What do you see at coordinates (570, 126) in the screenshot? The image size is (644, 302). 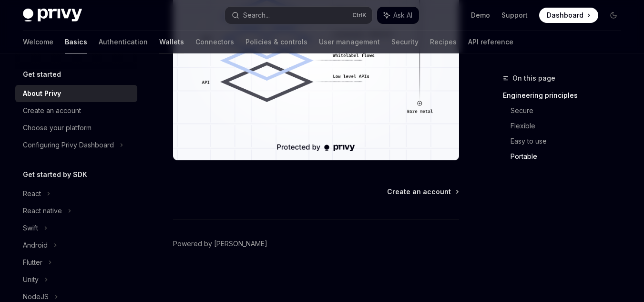 I see `a: Flexible` at bounding box center [570, 126].